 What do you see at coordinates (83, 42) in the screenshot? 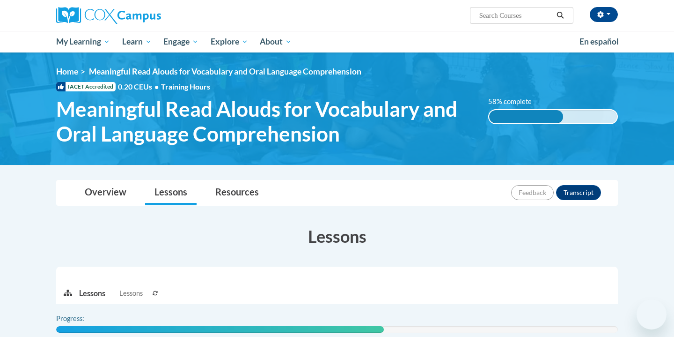
I see `a: My Learning` at bounding box center [83, 42].